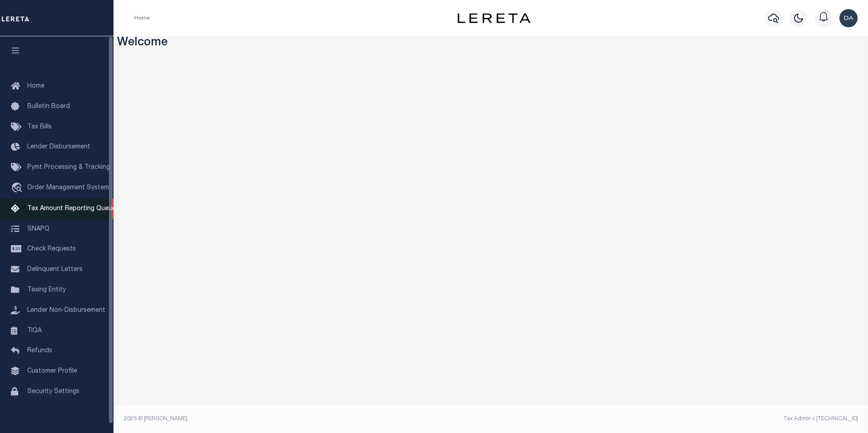 The width and height of the screenshot is (868, 433). I want to click on span: Tax Bills, so click(39, 127).